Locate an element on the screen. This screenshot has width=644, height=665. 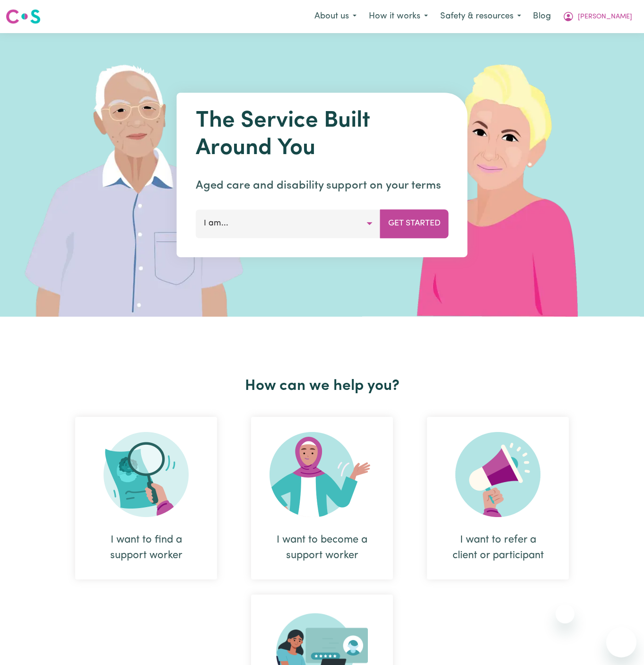
img: Careseekers logo is located at coordinates (23, 17).